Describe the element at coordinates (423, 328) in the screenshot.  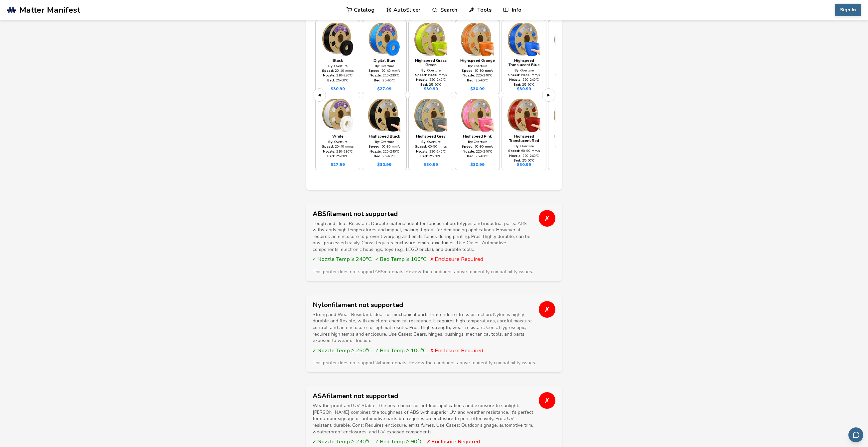
I see `p: Strong and Wear-Resistant. Ideal for mechanical parts that endure stress or friction. Nylon is hi...` at that location.